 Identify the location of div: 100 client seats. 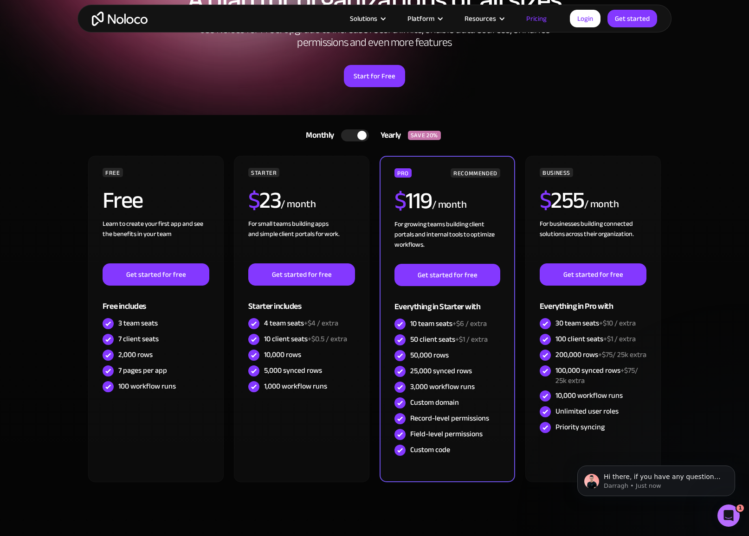
(595, 339).